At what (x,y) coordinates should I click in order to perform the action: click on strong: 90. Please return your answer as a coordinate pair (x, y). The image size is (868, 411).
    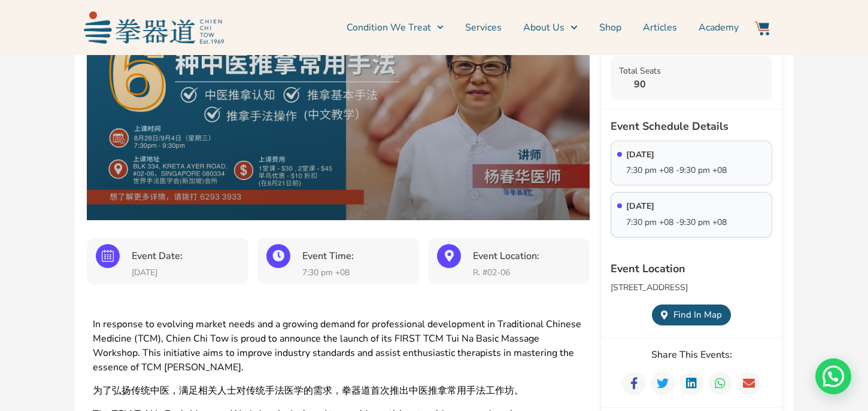
    Looking at the image, I should click on (640, 84).